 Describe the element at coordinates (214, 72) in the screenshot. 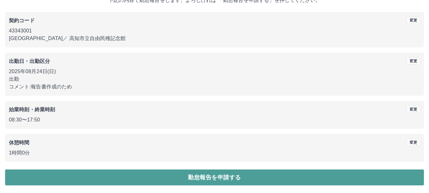

I see `p: 2025年08月24日(日)` at that location.